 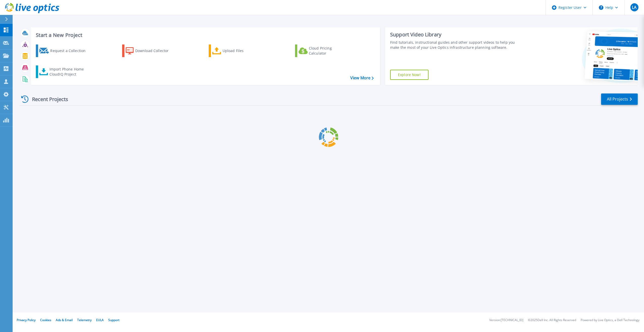 What do you see at coordinates (47, 99) in the screenshot?
I see `div: Recent Projects` at bounding box center [47, 99].